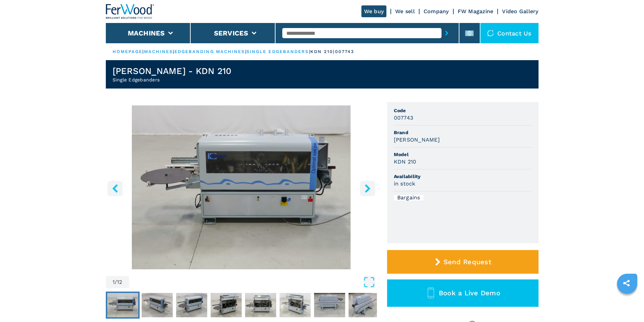 The image size is (644, 322). What do you see at coordinates (626, 283) in the screenshot?
I see `a: sharethis` at bounding box center [626, 283].